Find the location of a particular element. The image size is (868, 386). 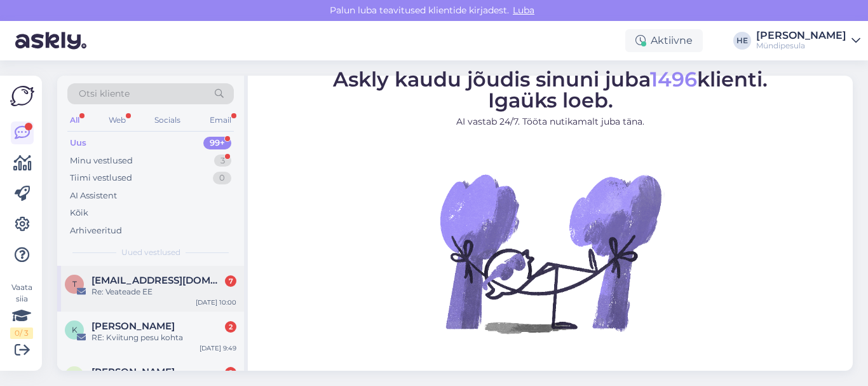

div: Socials is located at coordinates (167, 120).